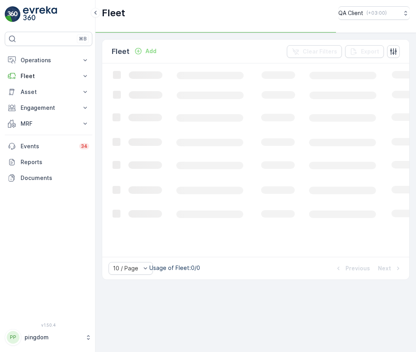 Image resolution: width=416 pixels, height=352 pixels. Describe the element at coordinates (48, 337) in the screenshot. I see `button: PPpingdom` at that location.